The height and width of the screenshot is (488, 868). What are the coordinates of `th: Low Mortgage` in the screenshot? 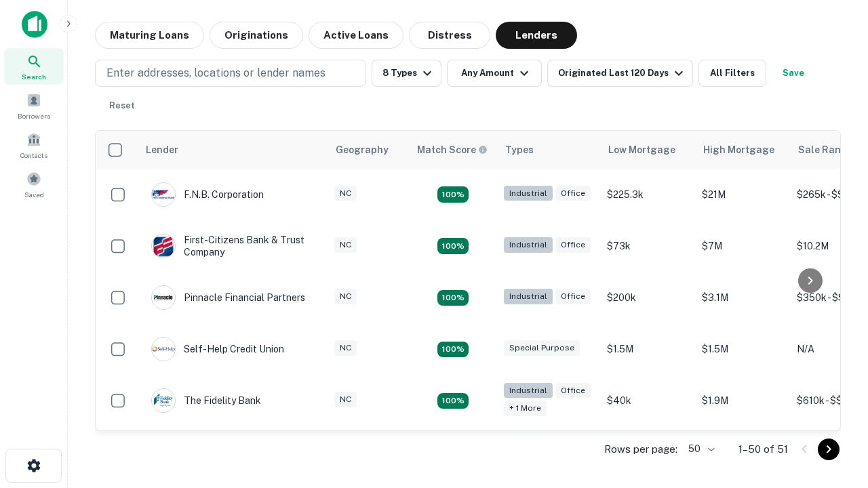 It's located at (648, 150).